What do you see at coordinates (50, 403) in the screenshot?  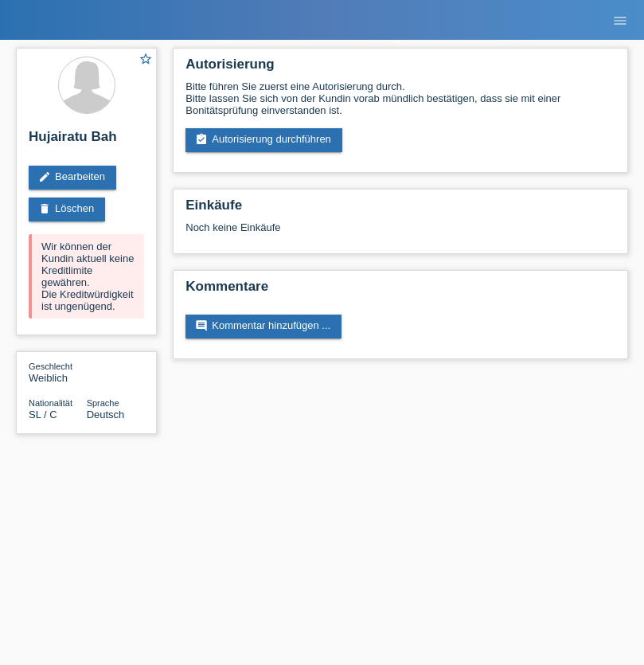 I see `span: Nationalität` at bounding box center [50, 403].